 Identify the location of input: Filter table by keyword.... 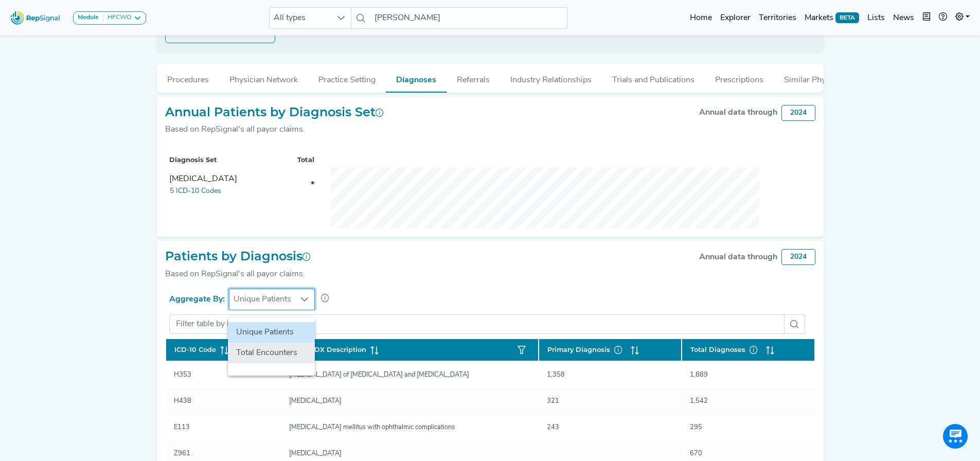
(477, 324).